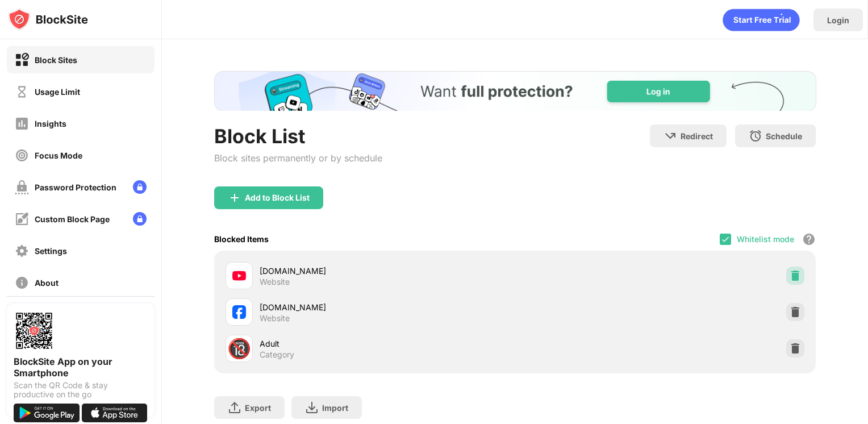 The width and height of the screenshot is (868, 424). What do you see at coordinates (22, 155) in the screenshot?
I see `img: focus-off.svg` at bounding box center [22, 155].